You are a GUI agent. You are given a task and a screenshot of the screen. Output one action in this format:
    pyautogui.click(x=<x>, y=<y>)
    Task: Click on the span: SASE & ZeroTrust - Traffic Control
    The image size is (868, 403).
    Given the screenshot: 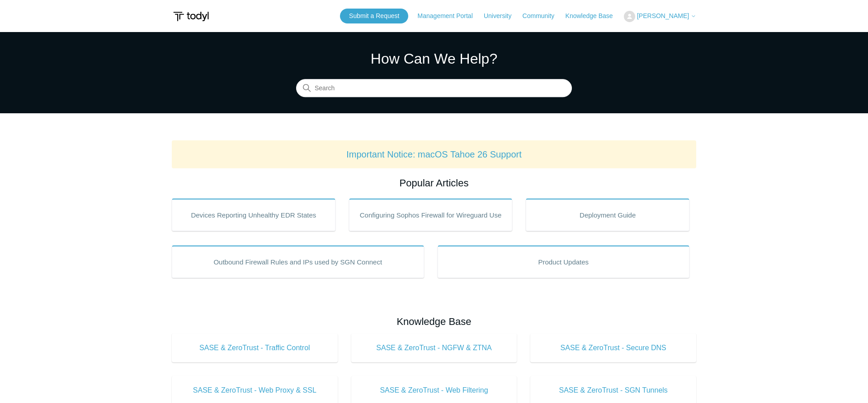 What is the action you would take?
    pyautogui.click(x=255, y=348)
    